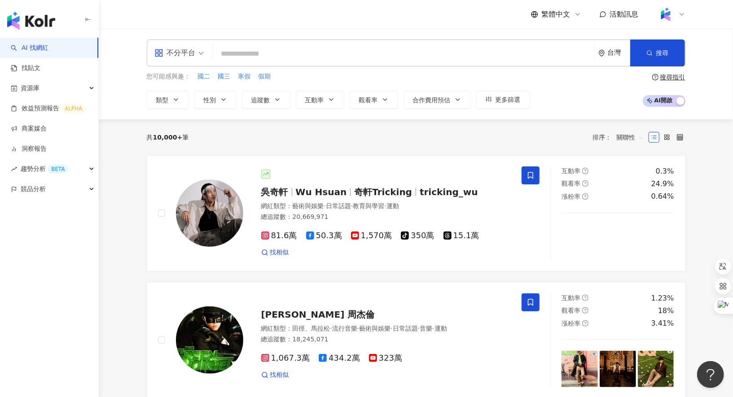  Describe the element at coordinates (204, 77) in the screenshot. I see `button: 國二` at that location.